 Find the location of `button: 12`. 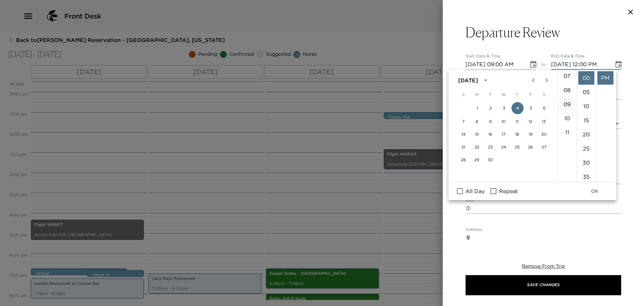

button: 12 is located at coordinates (530, 121).